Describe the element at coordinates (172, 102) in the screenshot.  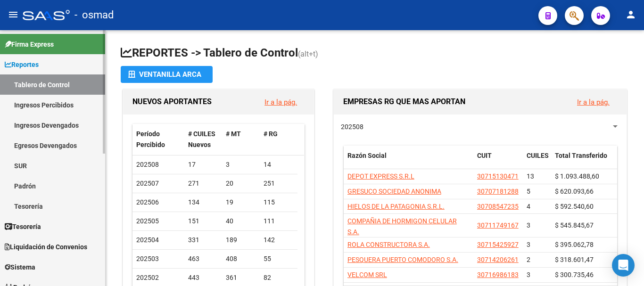
I see `span: NUEVOS APORTANTES` at that location.